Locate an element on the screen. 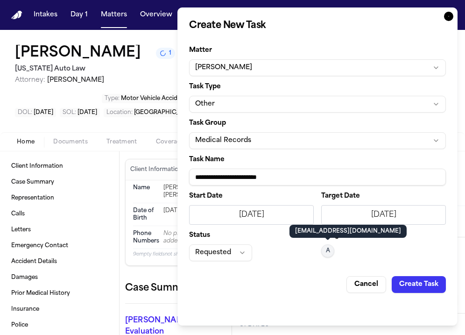 This screenshot has height=335, width=465. label: Status is located at coordinates (251, 236).